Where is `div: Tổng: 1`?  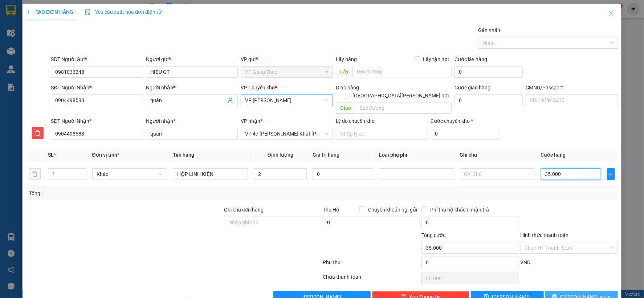 div: Tổng: 1 is located at coordinates (139, 193).